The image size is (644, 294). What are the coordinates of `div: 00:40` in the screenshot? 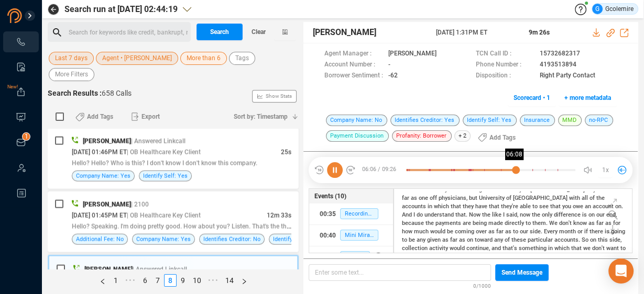 It's located at (328, 235).